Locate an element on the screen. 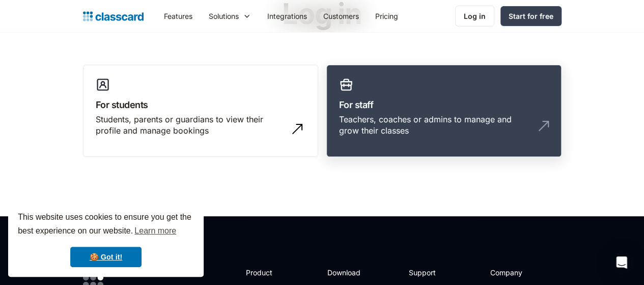 The width and height of the screenshot is (644, 285). div: Log in is located at coordinates (474, 16).